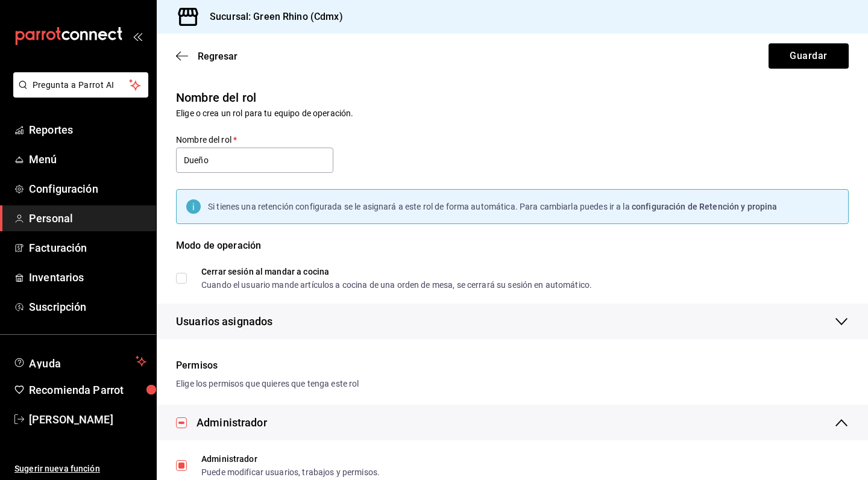 The width and height of the screenshot is (868, 480). Describe the element at coordinates (81, 85) in the screenshot. I see `span: Pregunta a Parrot AI` at that location.